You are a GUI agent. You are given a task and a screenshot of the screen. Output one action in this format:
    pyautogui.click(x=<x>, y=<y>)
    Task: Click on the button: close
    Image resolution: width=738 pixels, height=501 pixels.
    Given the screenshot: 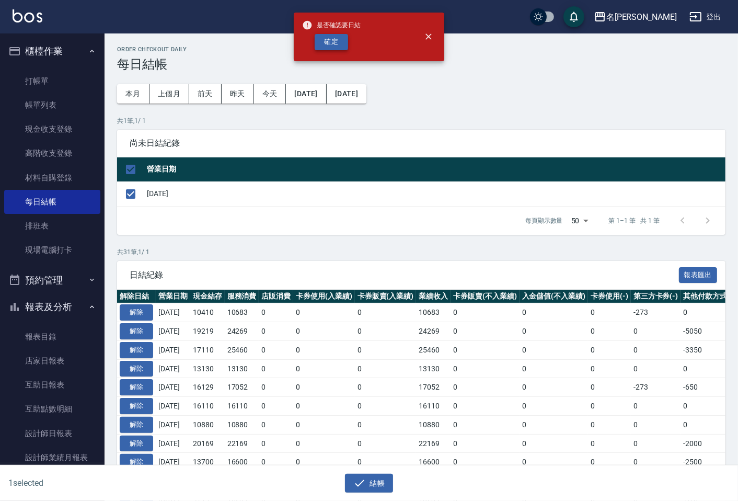 What is the action you would take?
    pyautogui.click(x=429, y=37)
    